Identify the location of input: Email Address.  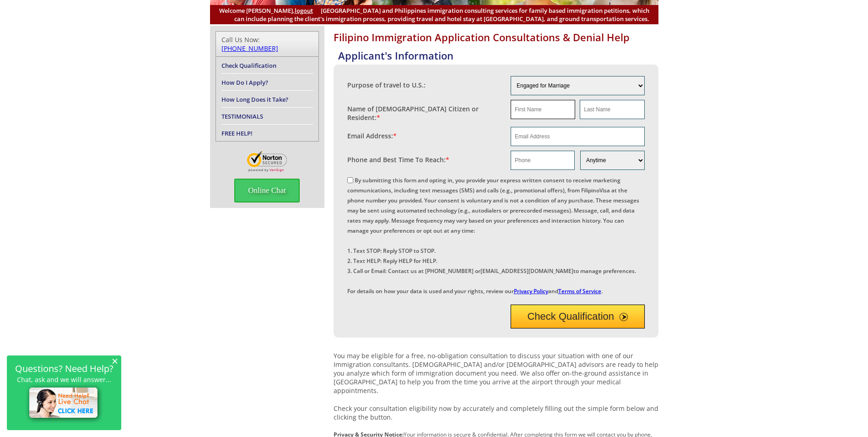
(578, 137).